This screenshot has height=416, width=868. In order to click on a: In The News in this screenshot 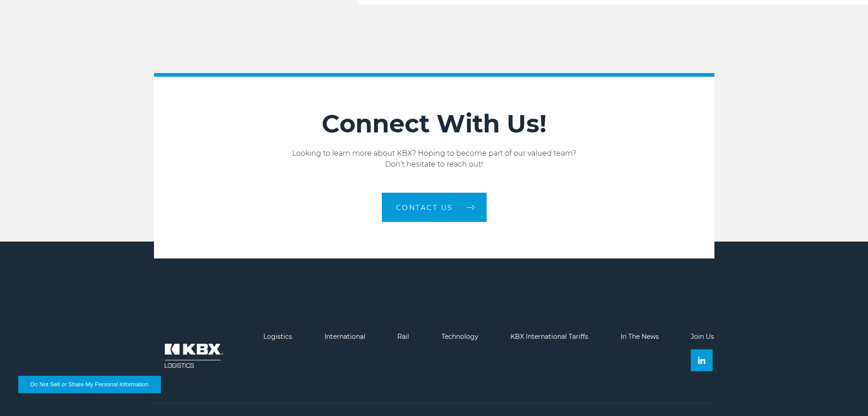, I will do `click(640, 336)`.